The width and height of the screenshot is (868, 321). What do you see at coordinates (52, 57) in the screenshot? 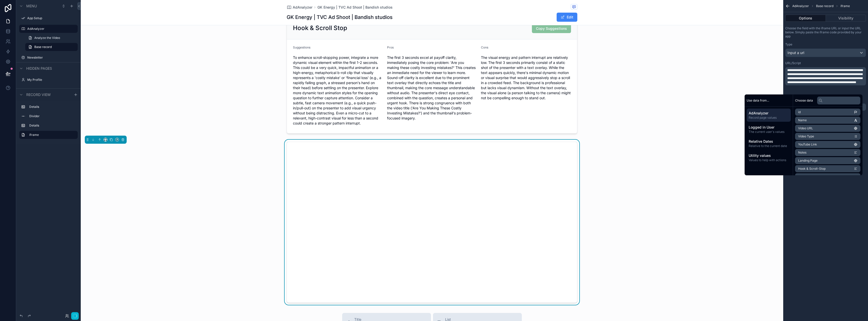
I see `a: Newsletter` at bounding box center [52, 57].